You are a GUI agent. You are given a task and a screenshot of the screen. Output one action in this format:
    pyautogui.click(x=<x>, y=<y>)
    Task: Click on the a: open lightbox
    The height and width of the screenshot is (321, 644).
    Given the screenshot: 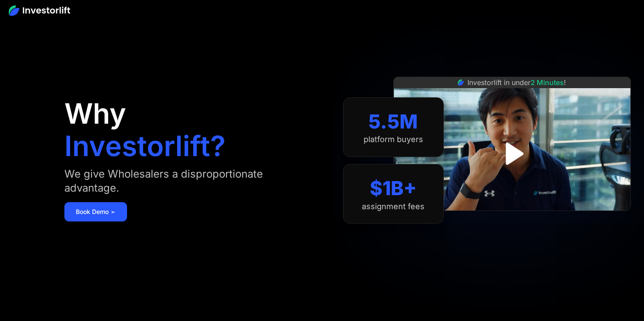 What is the action you would take?
    pyautogui.click(x=512, y=153)
    